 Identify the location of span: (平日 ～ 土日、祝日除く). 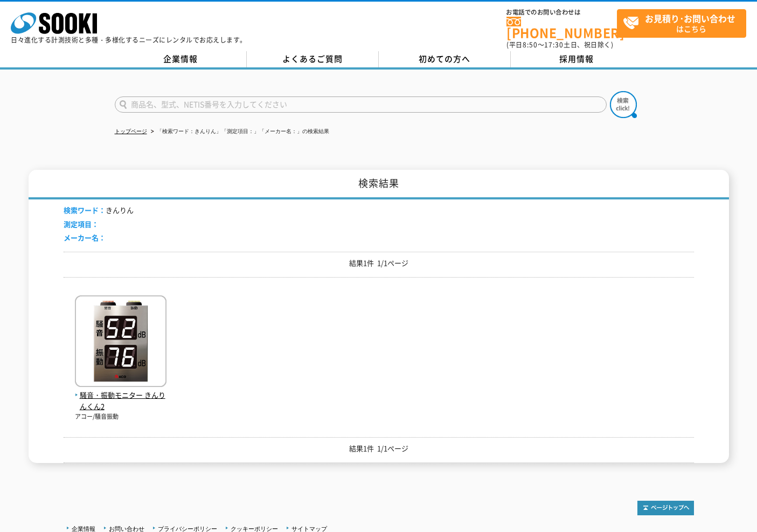
(560, 45).